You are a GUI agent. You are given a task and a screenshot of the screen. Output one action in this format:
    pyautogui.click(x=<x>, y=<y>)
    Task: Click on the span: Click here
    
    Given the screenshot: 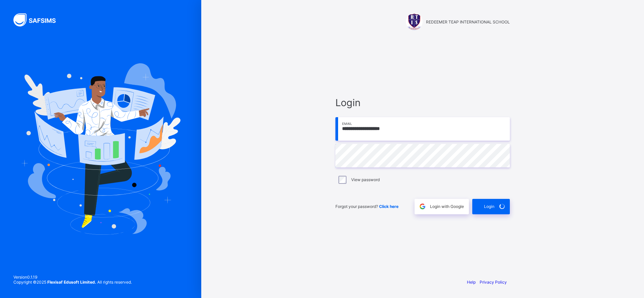 What is the action you would take?
    pyautogui.click(x=389, y=206)
    